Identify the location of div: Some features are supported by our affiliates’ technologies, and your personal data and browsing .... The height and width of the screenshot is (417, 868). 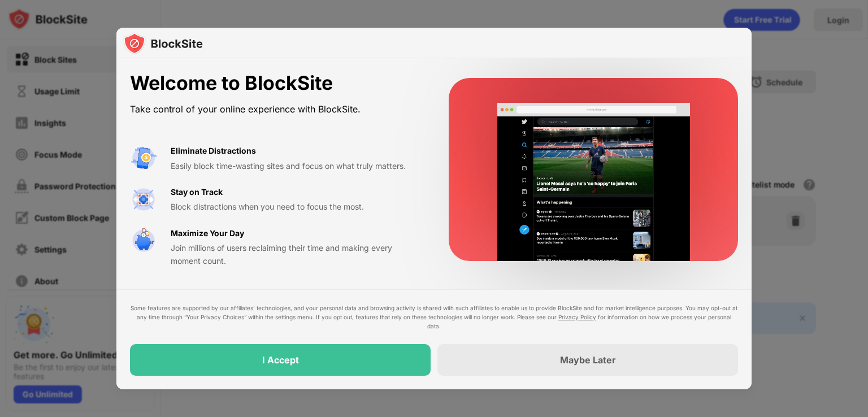
(434, 317).